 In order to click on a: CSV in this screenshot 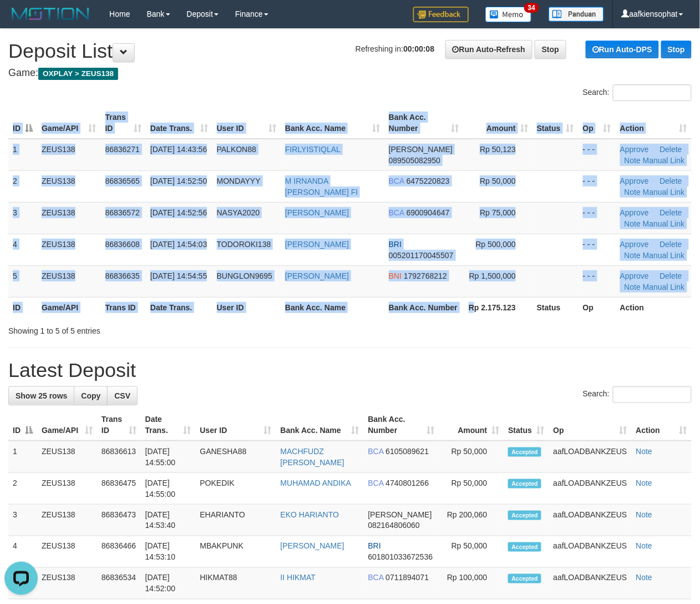, I will do `click(122, 396)`.